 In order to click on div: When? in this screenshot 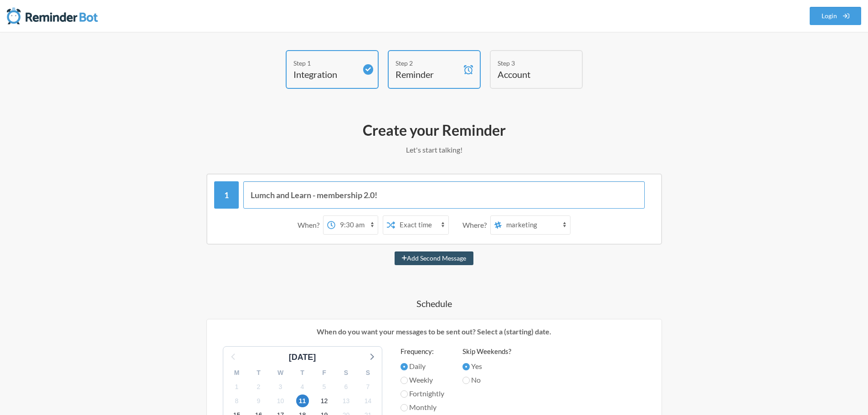, I will do `click(311, 225)`.